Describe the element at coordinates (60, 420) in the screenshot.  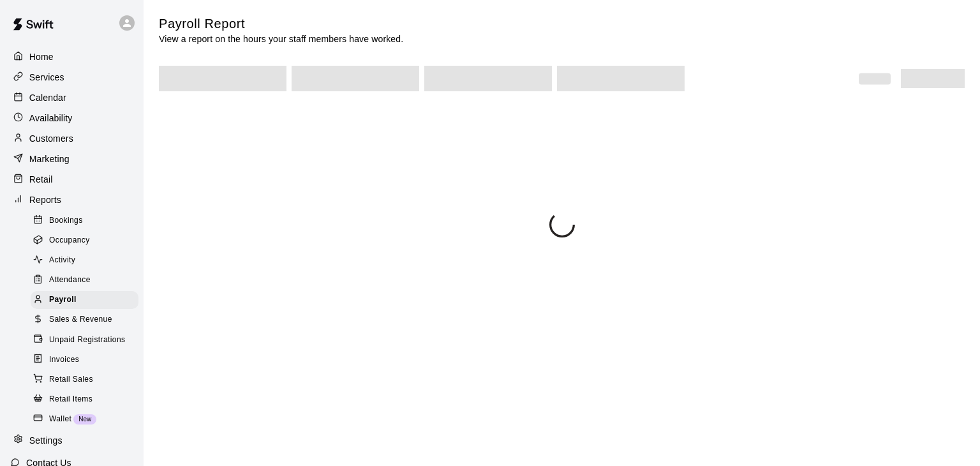
I see `span: Wallet` at that location.